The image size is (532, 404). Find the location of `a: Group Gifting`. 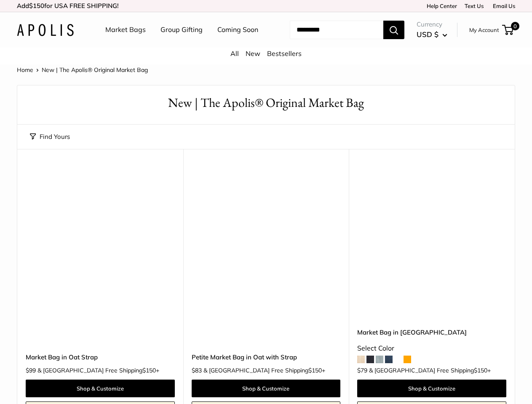

a: Group Gifting is located at coordinates (181, 30).